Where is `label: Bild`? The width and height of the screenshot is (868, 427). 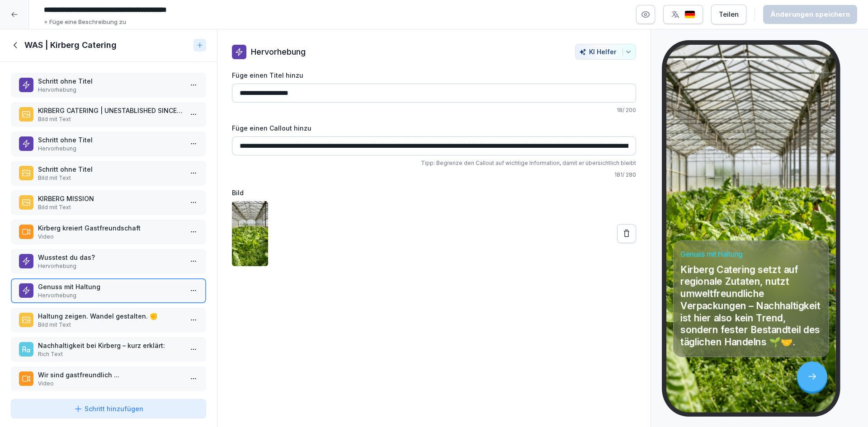 label: Bild is located at coordinates (434, 193).